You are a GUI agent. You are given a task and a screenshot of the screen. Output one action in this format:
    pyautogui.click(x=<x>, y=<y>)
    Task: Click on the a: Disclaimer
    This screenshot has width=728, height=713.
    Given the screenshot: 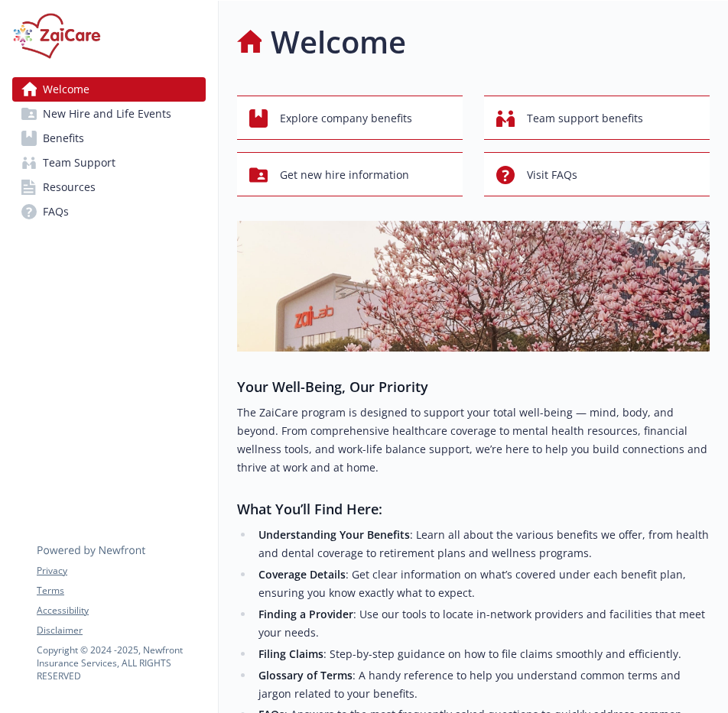 What is the action you would take?
    pyautogui.click(x=121, y=630)
    